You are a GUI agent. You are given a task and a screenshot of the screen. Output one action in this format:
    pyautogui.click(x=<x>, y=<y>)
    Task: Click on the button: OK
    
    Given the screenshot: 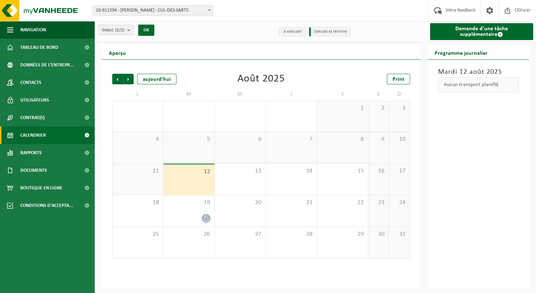 What is the action you would take?
    pyautogui.click(x=146, y=30)
    